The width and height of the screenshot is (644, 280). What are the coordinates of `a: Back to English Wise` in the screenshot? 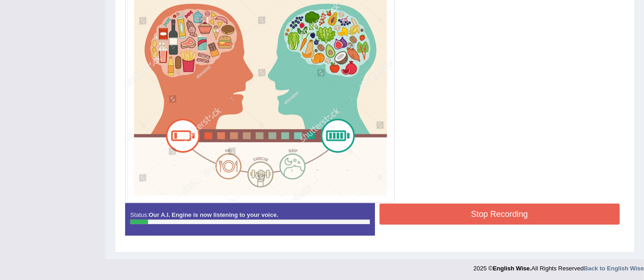 It's located at (614, 269).